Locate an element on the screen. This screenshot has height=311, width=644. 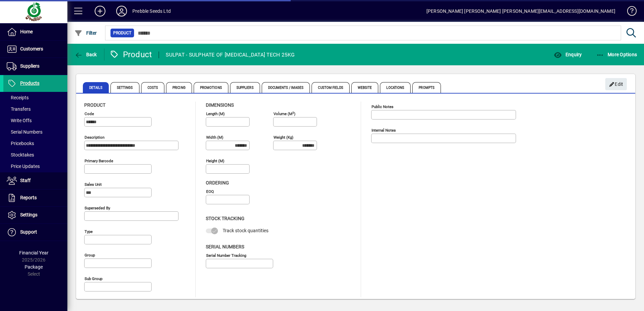
span: Financial Year is located at coordinates (34, 253).